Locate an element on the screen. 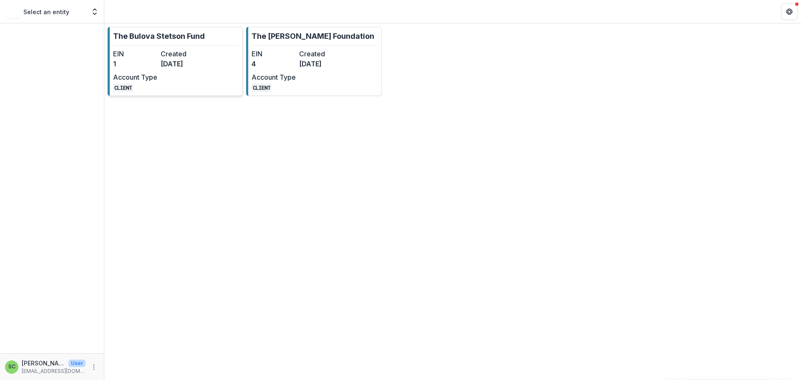 This screenshot has width=801, height=380. dd: 4 is located at coordinates (274, 64).